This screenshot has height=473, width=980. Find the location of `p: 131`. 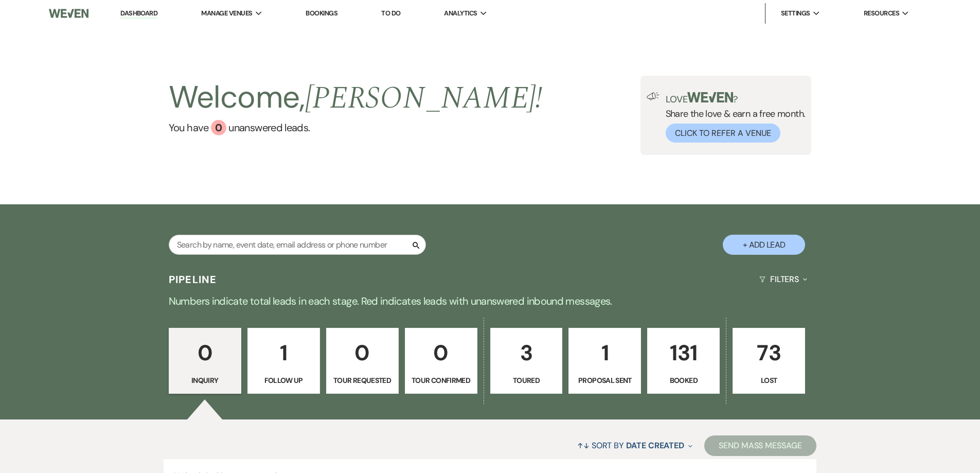

p: 131 is located at coordinates (683, 353).